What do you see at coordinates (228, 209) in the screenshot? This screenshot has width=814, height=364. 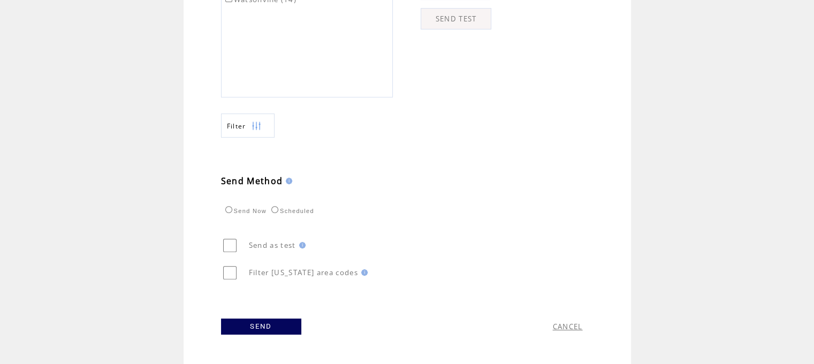 I see `input: Send Now` at bounding box center [228, 209].